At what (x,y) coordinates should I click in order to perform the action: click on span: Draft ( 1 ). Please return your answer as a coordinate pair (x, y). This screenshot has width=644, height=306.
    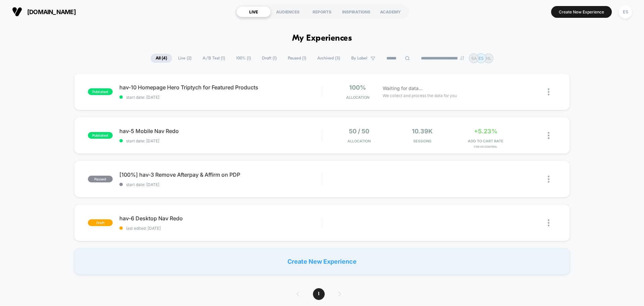
    Looking at the image, I should click on (270, 58).